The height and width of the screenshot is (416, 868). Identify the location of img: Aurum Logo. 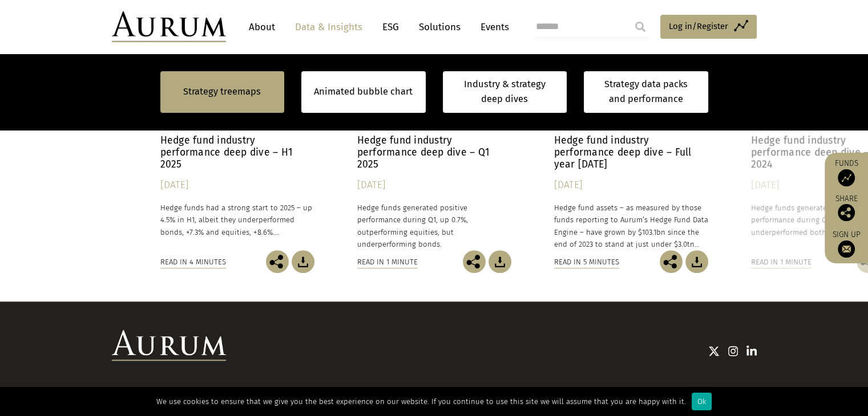
(169, 346).